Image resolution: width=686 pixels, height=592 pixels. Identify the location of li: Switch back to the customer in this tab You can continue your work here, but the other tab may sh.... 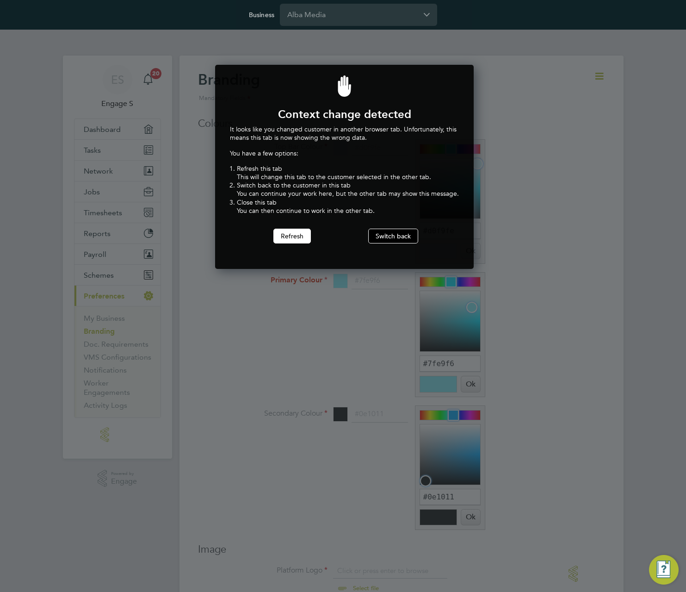
(348, 189).